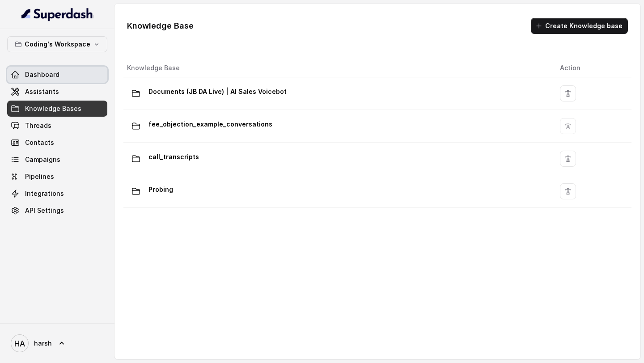 The height and width of the screenshot is (363, 644). I want to click on a: Assistants, so click(57, 92).